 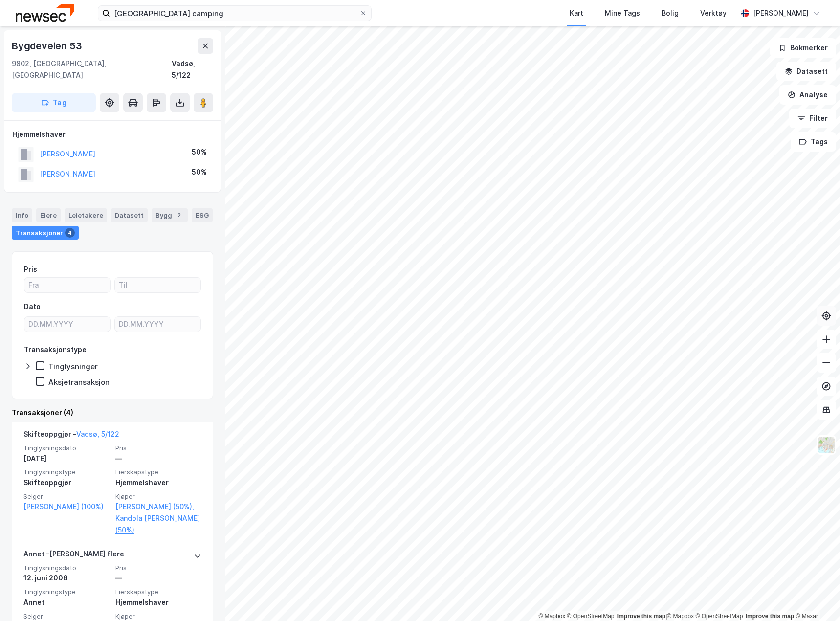 What do you see at coordinates (48, 215) in the screenshot?
I see `div: Eiere` at bounding box center [48, 215].